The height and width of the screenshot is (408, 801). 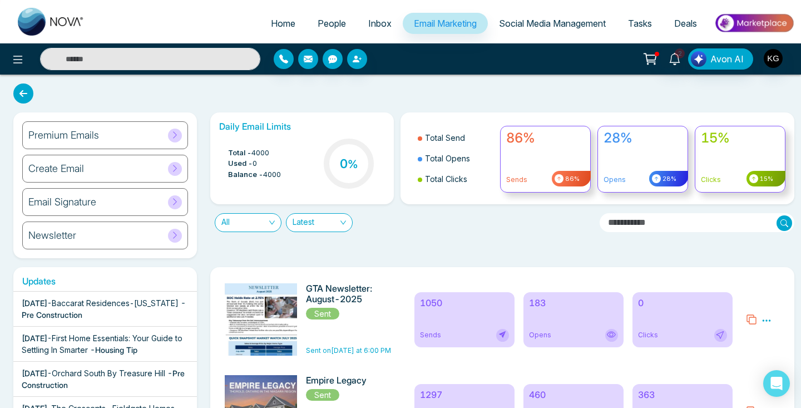 I want to click on h6: Email Signature, so click(x=62, y=202).